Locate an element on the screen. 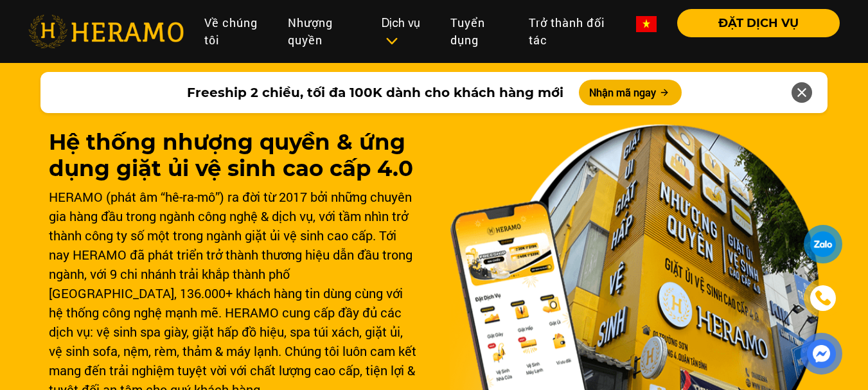 The width and height of the screenshot is (868, 390). img: subToggleIcon is located at coordinates (391, 41).